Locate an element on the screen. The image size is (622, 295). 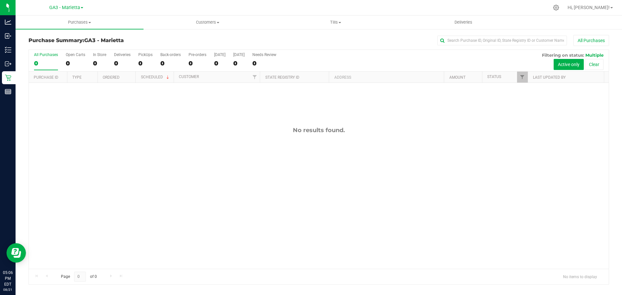
div: Back-orders is located at coordinates (170, 55).